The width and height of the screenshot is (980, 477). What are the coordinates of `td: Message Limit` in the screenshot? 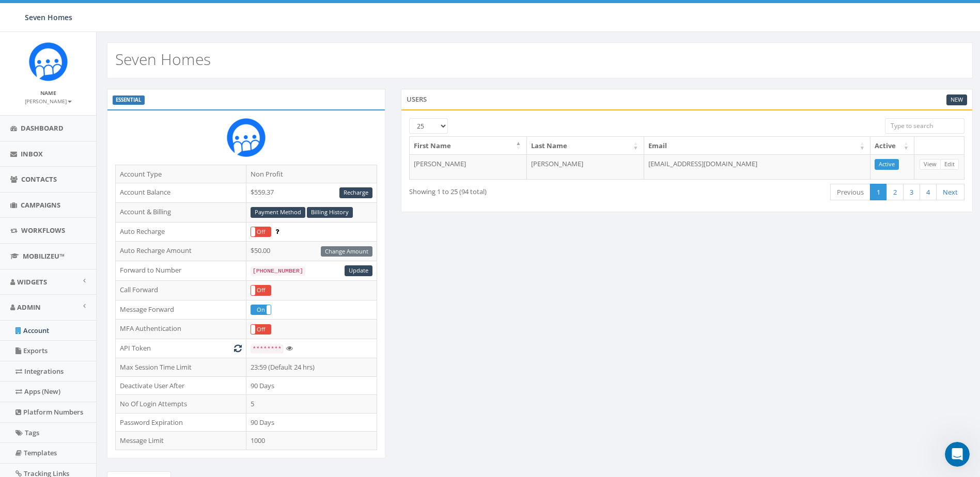 It's located at (181, 441).